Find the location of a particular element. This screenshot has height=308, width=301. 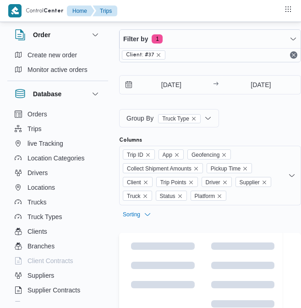

span: Monitor active orders is located at coordinates (57, 70).